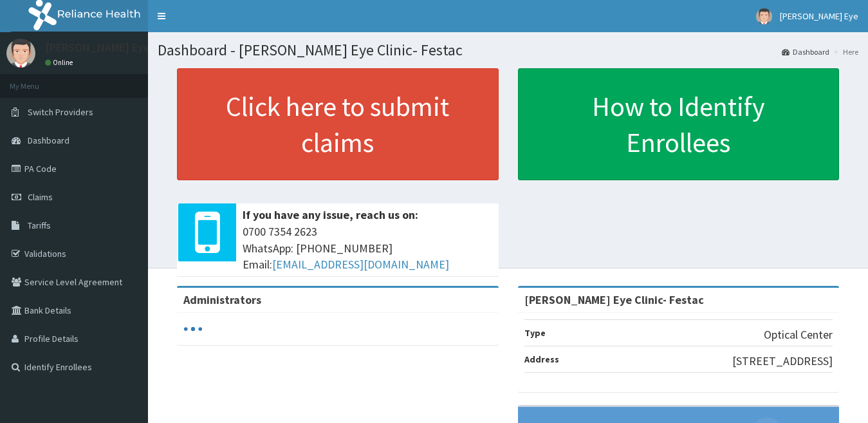  Describe the element at coordinates (798, 335) in the screenshot. I see `p: Optical Center` at that location.